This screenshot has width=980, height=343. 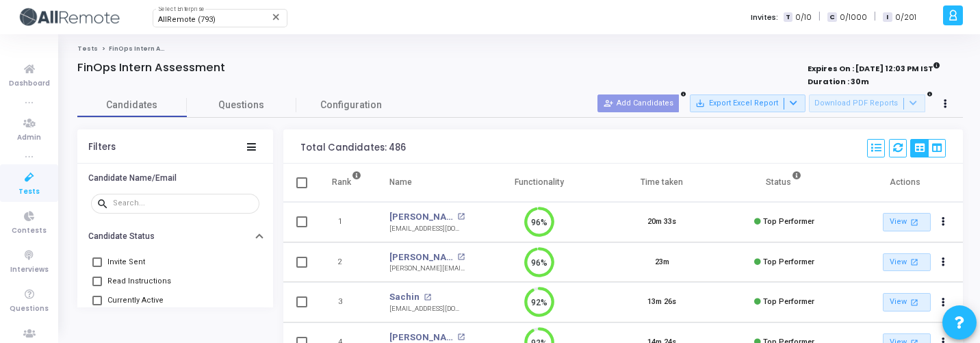 I want to click on h4: FinOps Intern Assessment, so click(x=152, y=68).